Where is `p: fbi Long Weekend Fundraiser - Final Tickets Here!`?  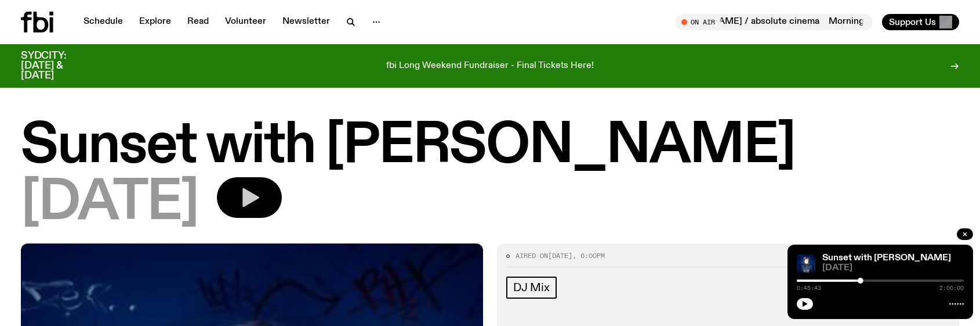
p: fbi Long Weekend Fundraiser - Final Tickets Here! is located at coordinates (490, 66).